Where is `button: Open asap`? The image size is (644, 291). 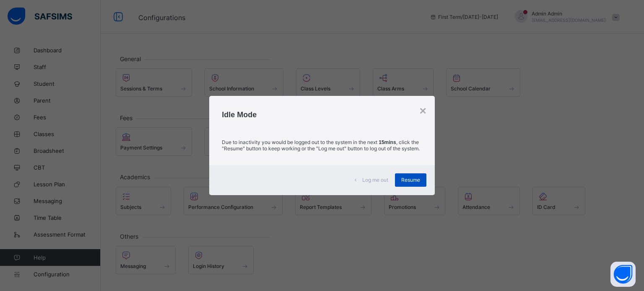
button: Open asap is located at coordinates (623, 275).